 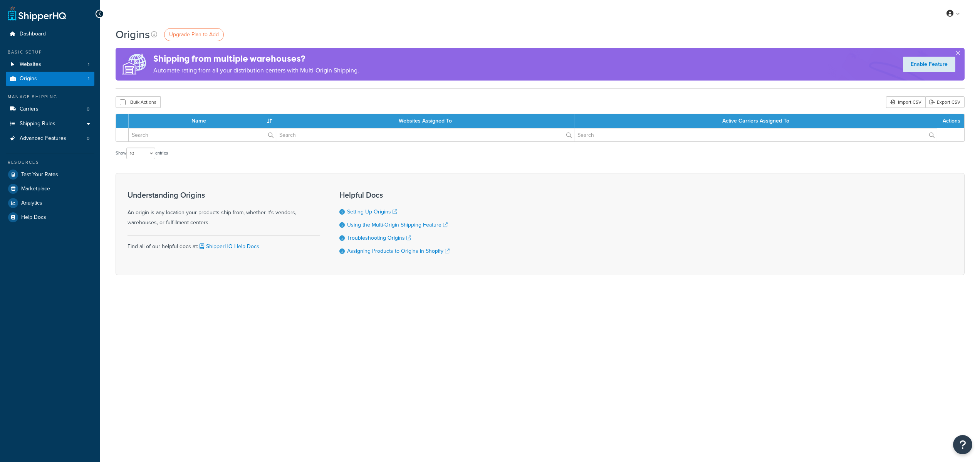 I want to click on a: Carriers 0, so click(x=50, y=109).